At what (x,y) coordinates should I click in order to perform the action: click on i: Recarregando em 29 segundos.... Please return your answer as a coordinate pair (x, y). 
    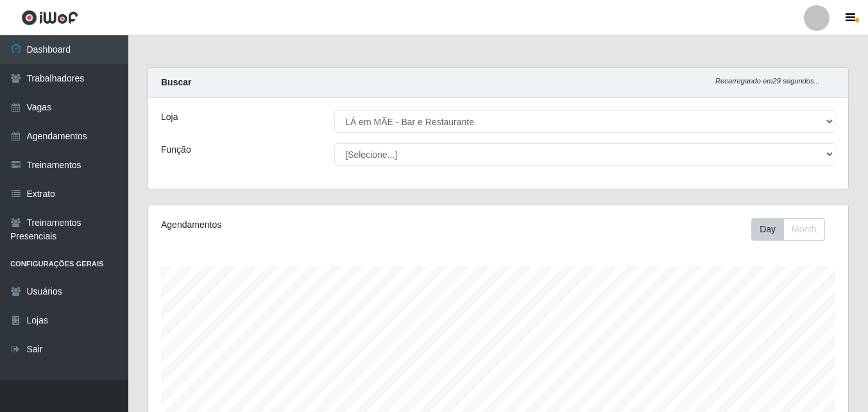
    Looking at the image, I should click on (768, 81).